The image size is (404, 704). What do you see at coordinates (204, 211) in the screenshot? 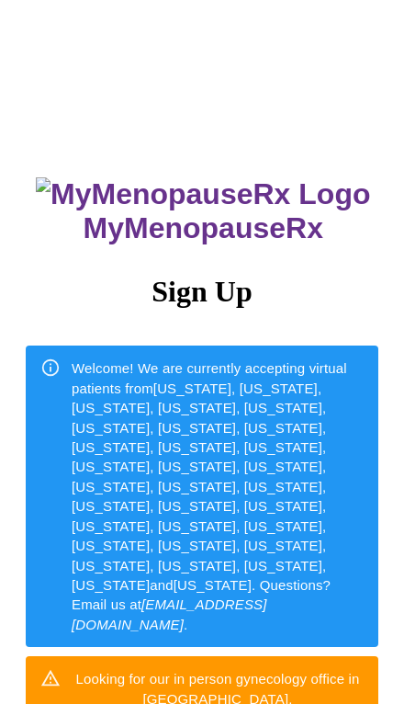
I see `h3: MyMenopauseRx` at bounding box center [204, 211].